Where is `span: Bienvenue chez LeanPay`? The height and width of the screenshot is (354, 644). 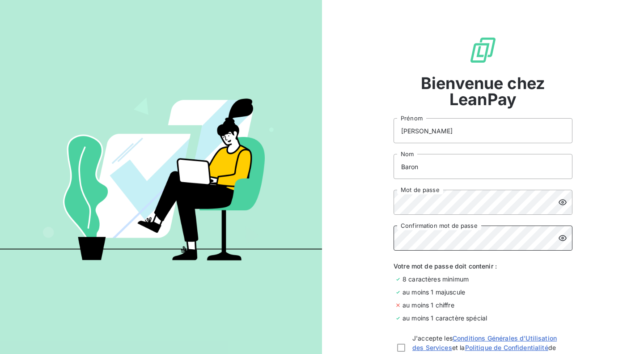
span: Bienvenue chez LeanPay is located at coordinates (483, 91).